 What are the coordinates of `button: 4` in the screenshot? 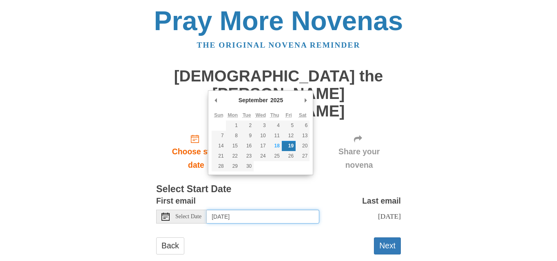 It's located at (275, 126).